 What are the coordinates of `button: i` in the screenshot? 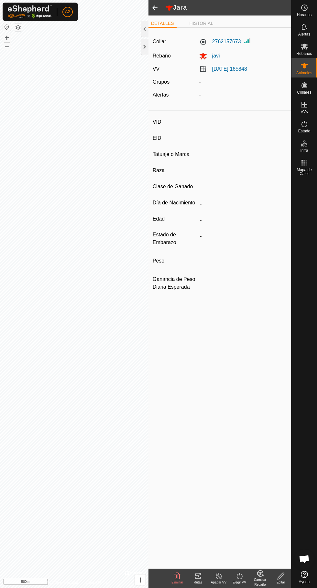 It's located at (140, 580).